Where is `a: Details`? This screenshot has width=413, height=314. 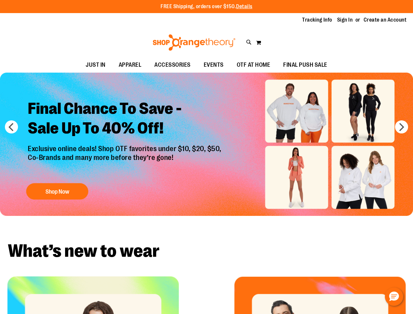
a: Details is located at coordinates (244, 7).